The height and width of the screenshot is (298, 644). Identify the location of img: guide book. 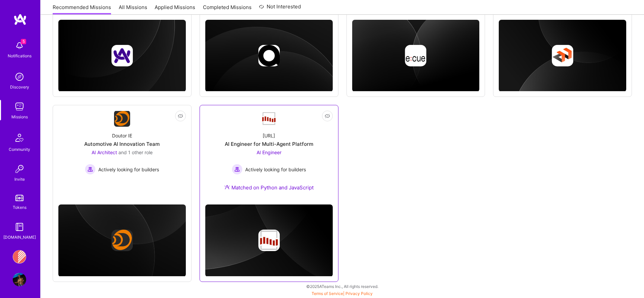
(19, 227).